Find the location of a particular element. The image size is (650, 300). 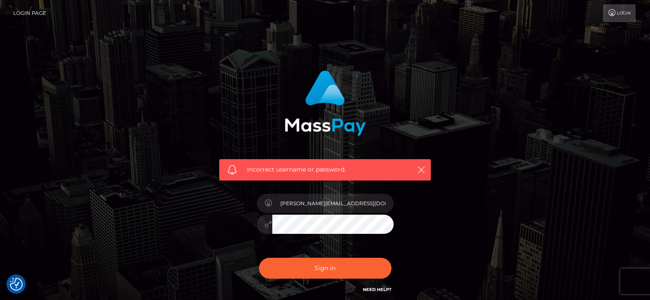

img: Revisit consent button is located at coordinates (16, 285).